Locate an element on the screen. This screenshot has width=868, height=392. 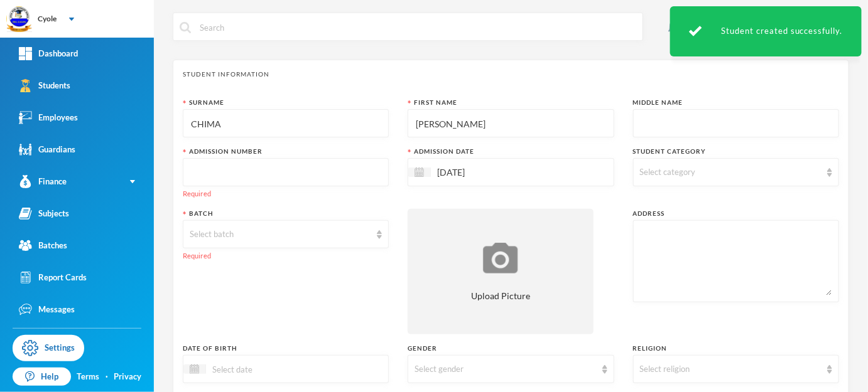
div: Admission Date is located at coordinates (511, 151).